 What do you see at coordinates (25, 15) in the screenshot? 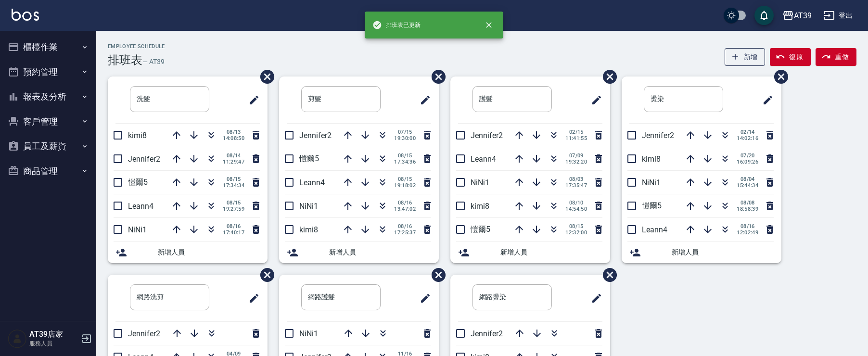
I see `img: Logo` at bounding box center [25, 15].